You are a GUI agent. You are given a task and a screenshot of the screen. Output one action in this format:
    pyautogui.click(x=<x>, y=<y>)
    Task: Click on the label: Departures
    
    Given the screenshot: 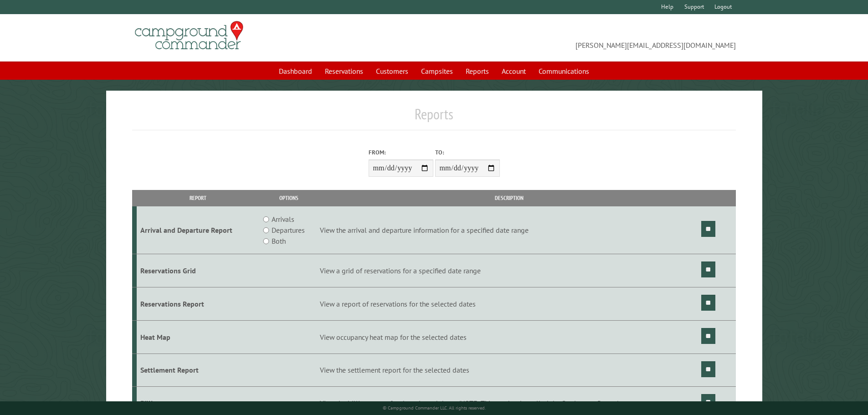 What is the action you would take?
    pyautogui.click(x=288, y=230)
    